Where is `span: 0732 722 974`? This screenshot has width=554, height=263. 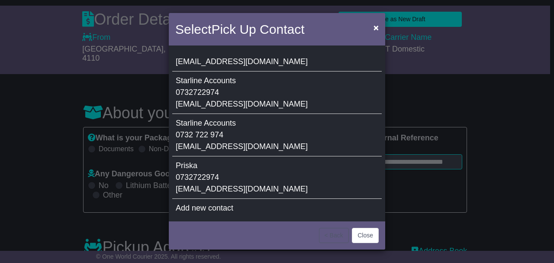 span: 0732 722 974 is located at coordinates (199, 135).